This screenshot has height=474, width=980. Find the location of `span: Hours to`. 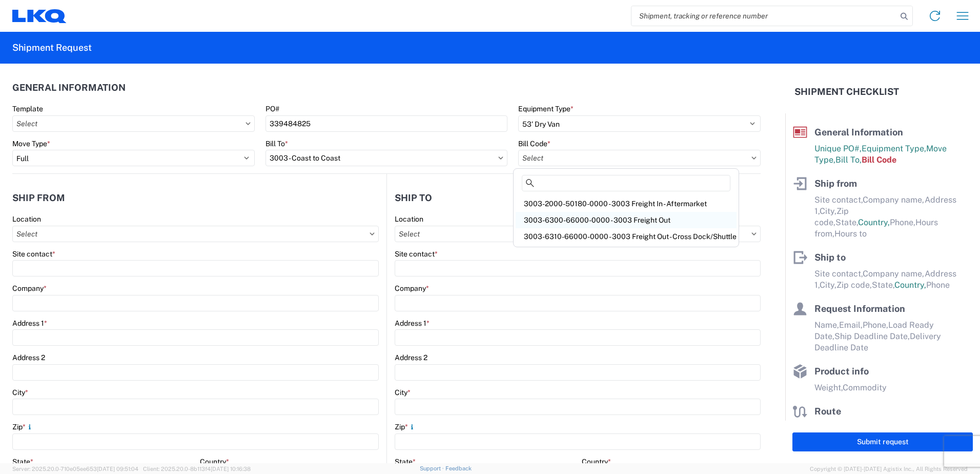

span: Hours to is located at coordinates (850, 233).